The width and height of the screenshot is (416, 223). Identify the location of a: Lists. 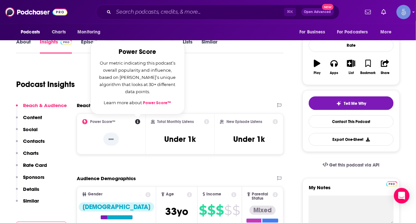
(188, 46).